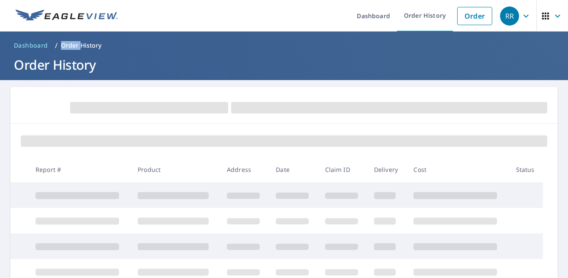  Describe the element at coordinates (244, 169) in the screenshot. I see `th: Address` at that location.